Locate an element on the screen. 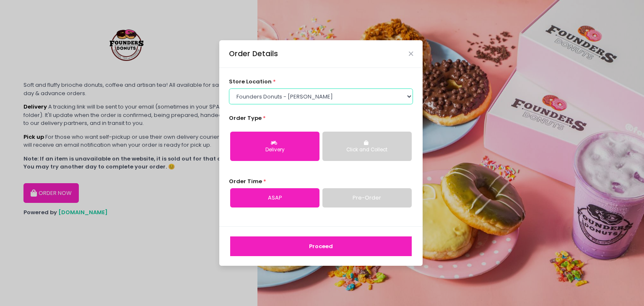 The width and height of the screenshot is (644, 306). button: Proceed is located at coordinates (321, 246).